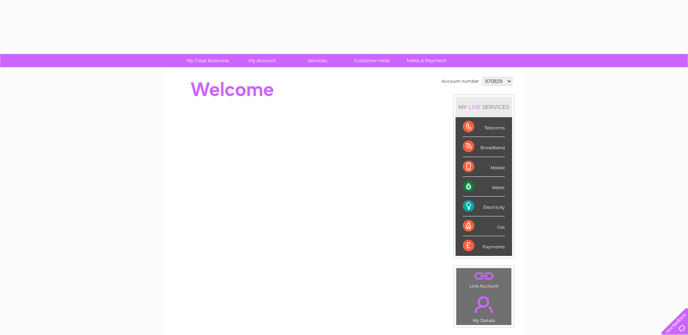 The width and height of the screenshot is (688, 335). What do you see at coordinates (372, 60) in the screenshot?
I see `a: Customer Help` at bounding box center [372, 60].